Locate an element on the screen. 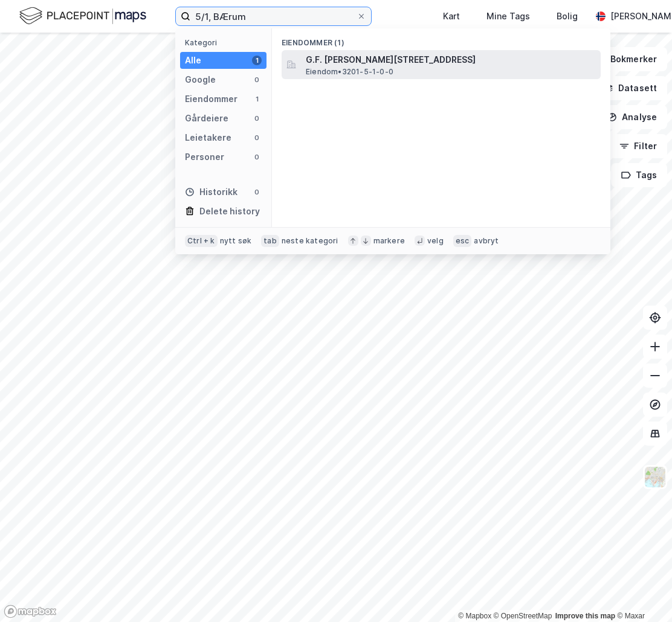 This screenshot has width=672, height=622. a: Mapbox homepage is located at coordinates (31, 611).